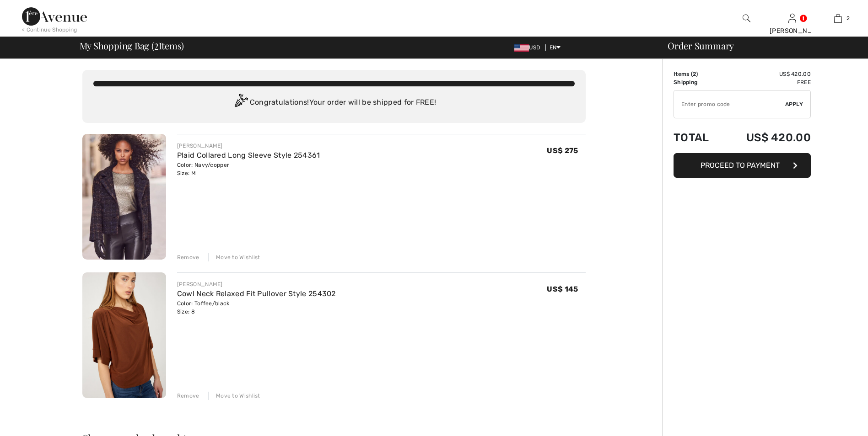 The height and width of the screenshot is (436, 868). What do you see at coordinates (562, 151) in the screenshot?
I see `span: US$ 275` at bounding box center [562, 151].